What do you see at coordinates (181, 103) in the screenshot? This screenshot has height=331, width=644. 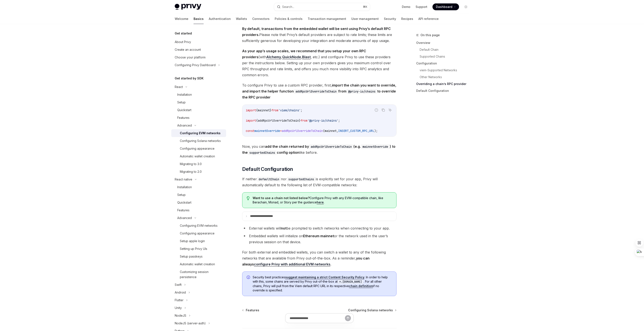 I see `div: Setup` at bounding box center [181, 103].